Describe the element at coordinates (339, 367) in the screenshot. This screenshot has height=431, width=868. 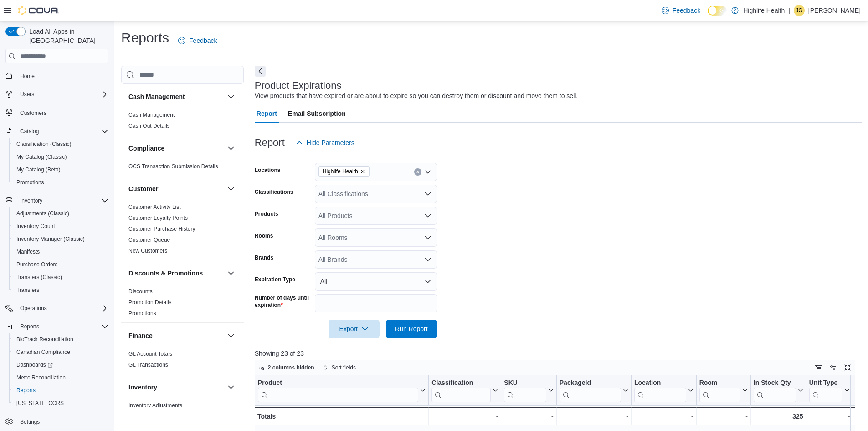
I see `button: Sort fields` at that location.